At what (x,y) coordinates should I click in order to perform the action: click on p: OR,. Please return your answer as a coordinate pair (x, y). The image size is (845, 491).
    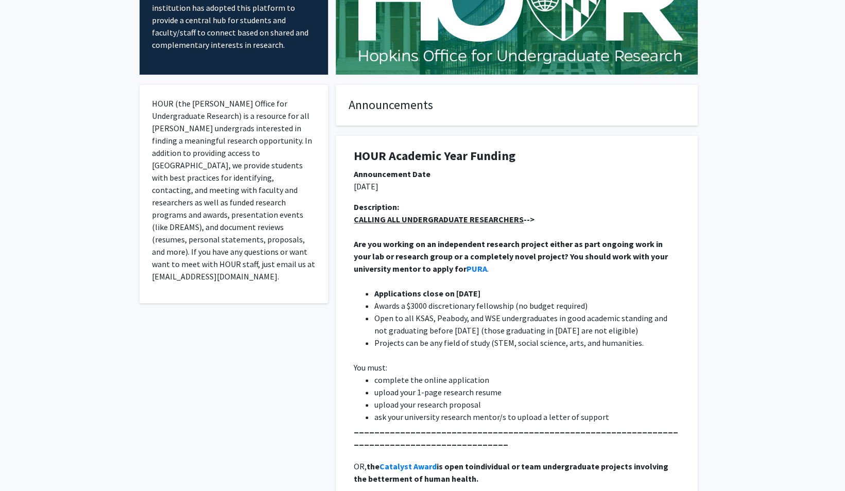
    Looking at the image, I should click on (516, 473).